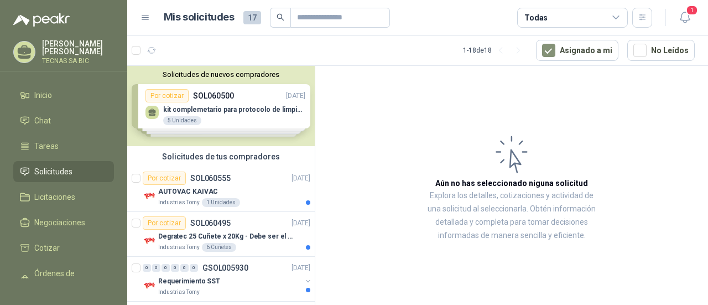  What do you see at coordinates (661, 50) in the screenshot?
I see `button: No Leídos` at bounding box center [661, 50].